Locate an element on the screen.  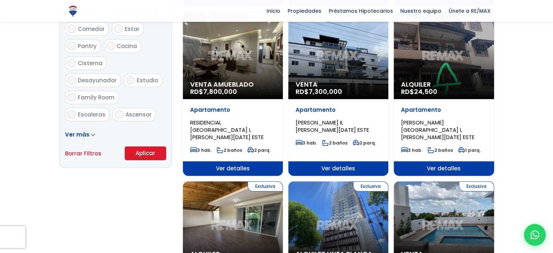
span: Escaleras is located at coordinates (92, 114).